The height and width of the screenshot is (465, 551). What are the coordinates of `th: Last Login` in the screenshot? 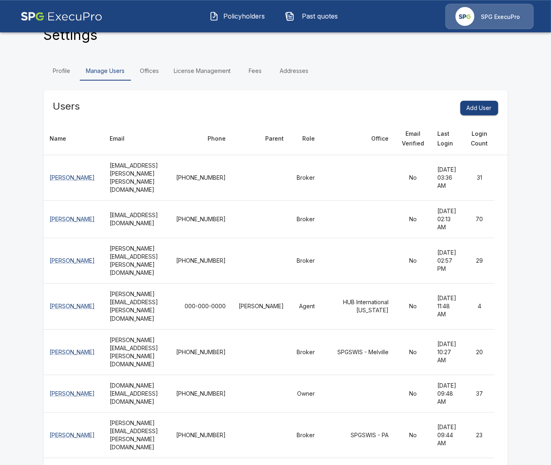 It's located at (448, 139).